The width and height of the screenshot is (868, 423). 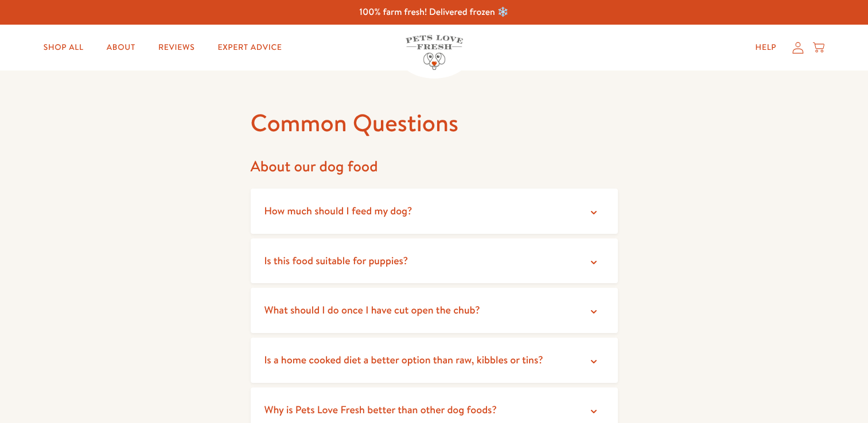 What do you see at coordinates (380, 409) in the screenshot?
I see `span: Why is Pets Love Fresh better than other dog foods?` at bounding box center [380, 409].